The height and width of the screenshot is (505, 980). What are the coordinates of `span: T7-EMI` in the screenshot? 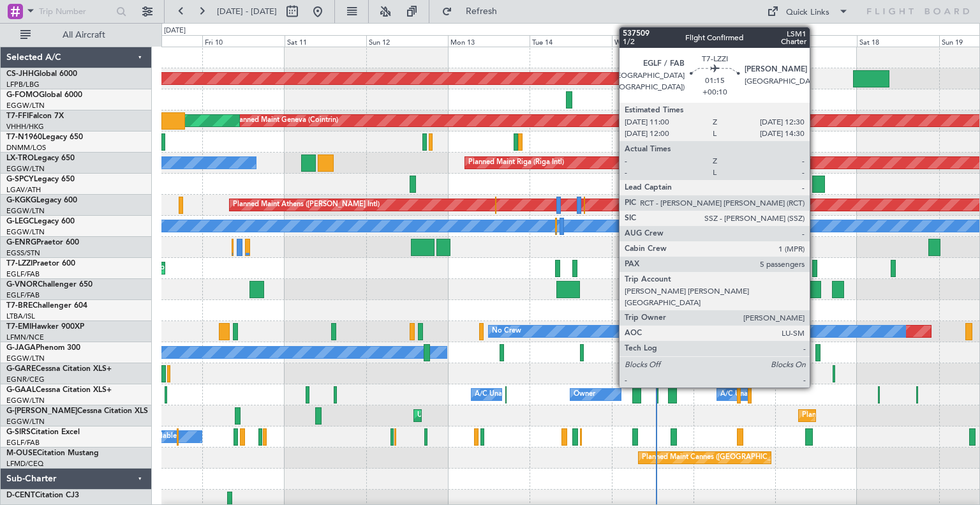 It's located at (19, 327).